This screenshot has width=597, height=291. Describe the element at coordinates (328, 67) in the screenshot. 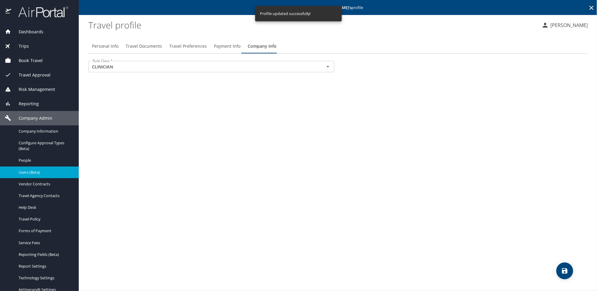

I see `button: Open` at that location.